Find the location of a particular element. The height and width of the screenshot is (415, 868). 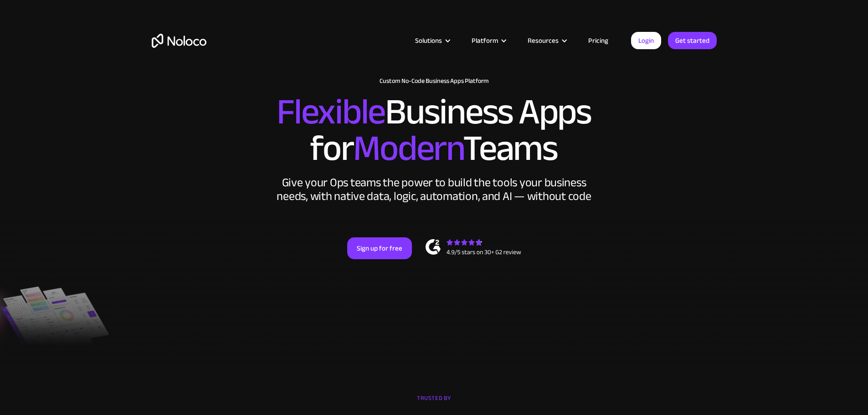

a: Pricing is located at coordinates (598, 41).